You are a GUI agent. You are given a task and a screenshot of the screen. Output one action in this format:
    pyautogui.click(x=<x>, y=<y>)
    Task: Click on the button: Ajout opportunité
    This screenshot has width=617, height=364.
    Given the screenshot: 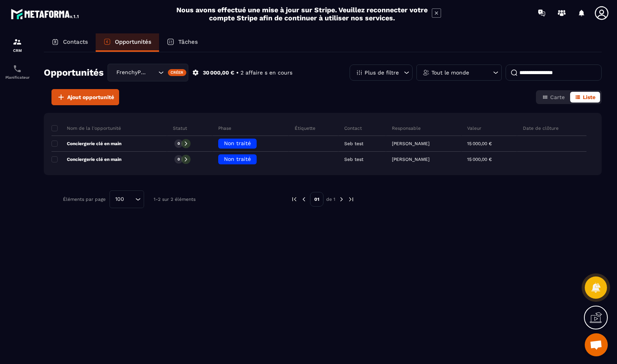 What is the action you would take?
    pyautogui.click(x=85, y=97)
    